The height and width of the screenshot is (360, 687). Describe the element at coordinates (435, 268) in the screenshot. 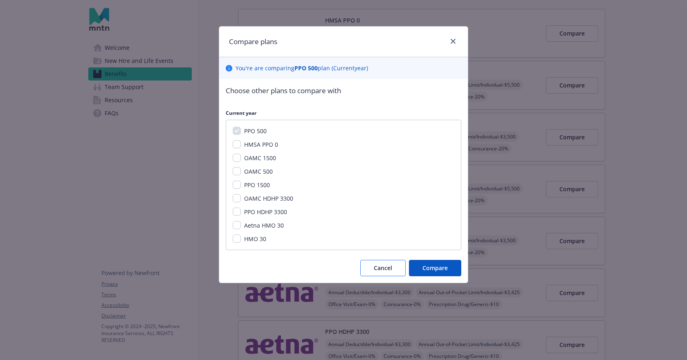

I see `span: Compare` at that location.